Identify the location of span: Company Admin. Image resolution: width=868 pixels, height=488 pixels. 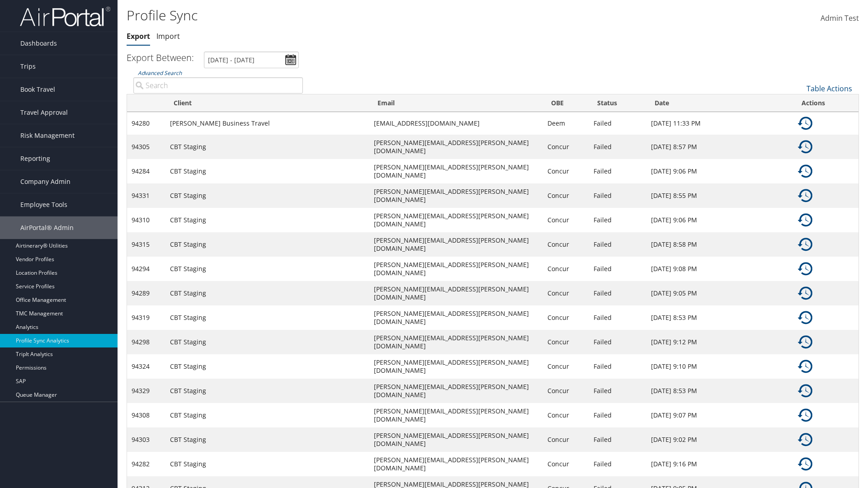
(45, 181).